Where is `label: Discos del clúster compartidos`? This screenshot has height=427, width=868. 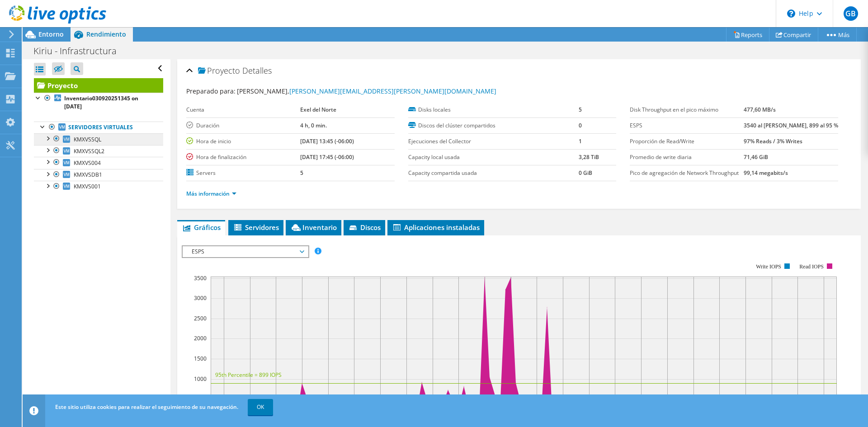
label: Discos del clúster compartidos is located at coordinates (494, 126).